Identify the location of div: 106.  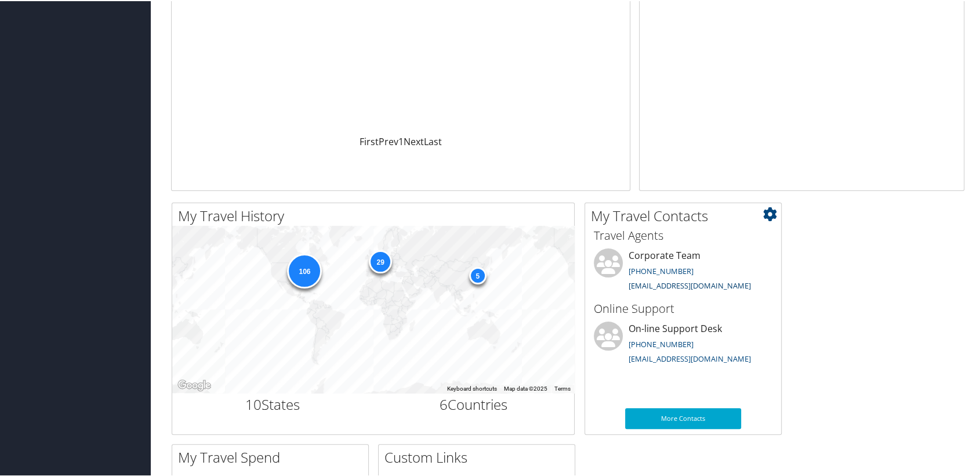
(304, 269).